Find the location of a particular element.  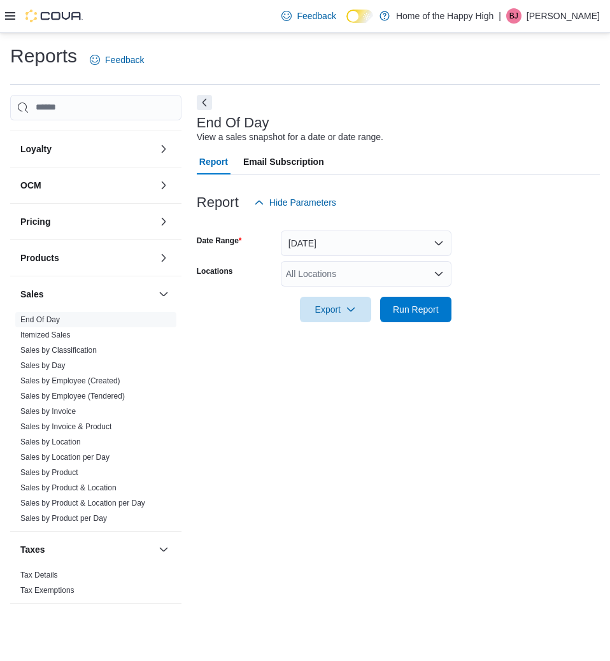

a: Sales by Day is located at coordinates (43, 366).